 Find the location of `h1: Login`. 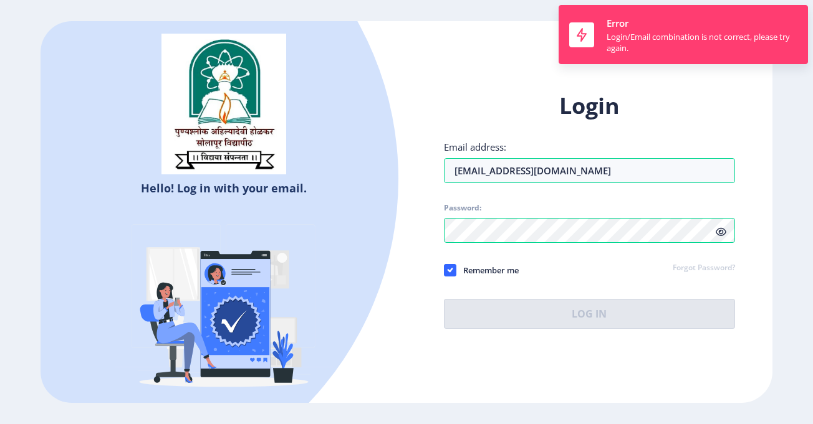

h1: Login is located at coordinates (589, 106).